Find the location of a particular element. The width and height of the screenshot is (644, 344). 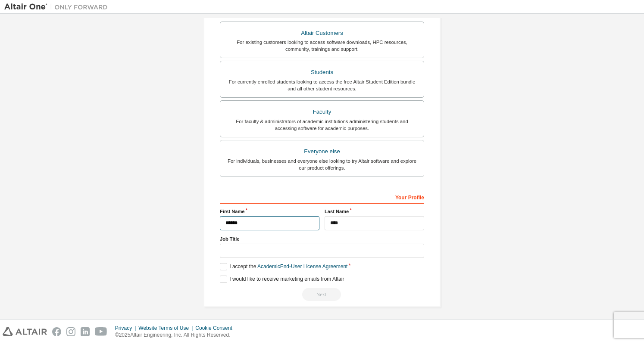

div: For existing customers looking to access software downloads, HPC resources, community, trainings ... is located at coordinates (322, 46).